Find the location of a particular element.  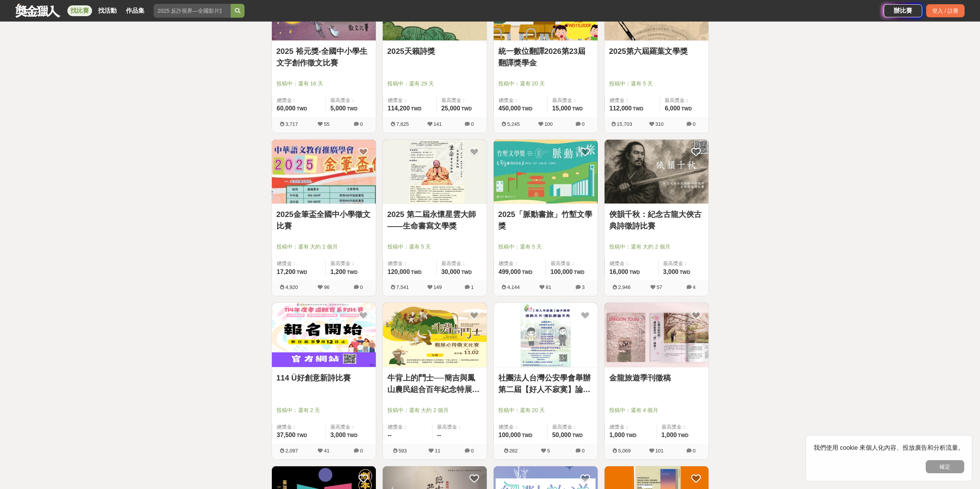

span: 30,000 is located at coordinates (450, 272).